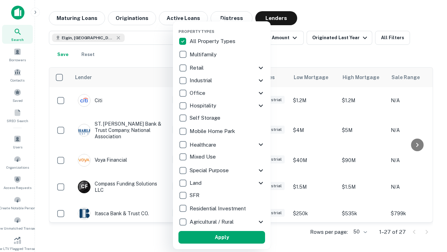 Image resolution: width=447 pixels, height=252 pixels. Describe the element at coordinates (218, 208) in the screenshot. I see `p: Residential Investment` at that location.